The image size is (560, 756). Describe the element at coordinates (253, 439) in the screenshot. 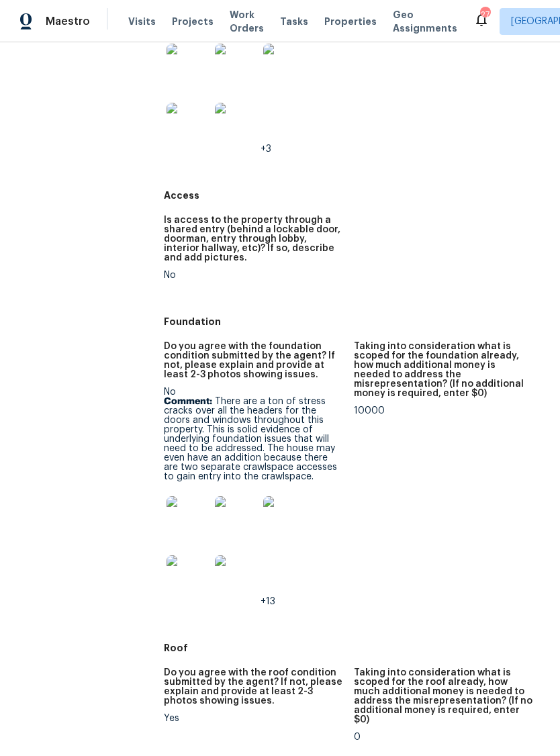

I see `p: There are a ton of stress cracks over all the headers for the doors and windows throughout this p...` at that location.